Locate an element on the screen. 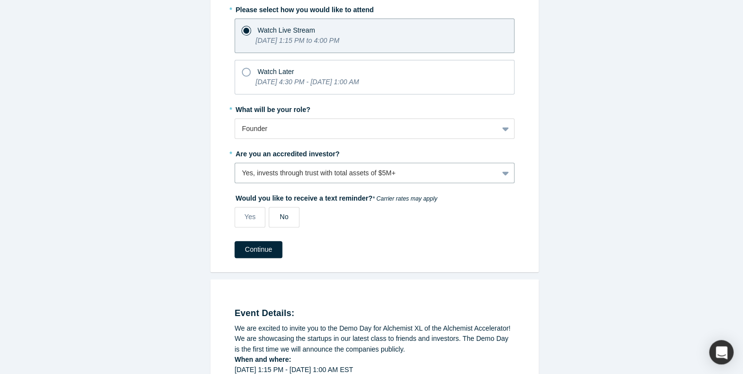 The height and width of the screenshot is (374, 743). div: We are excited to invite you to the Demo Day for Alchemist XL of the Alchemist Accelerator! is located at coordinates (374, 328).